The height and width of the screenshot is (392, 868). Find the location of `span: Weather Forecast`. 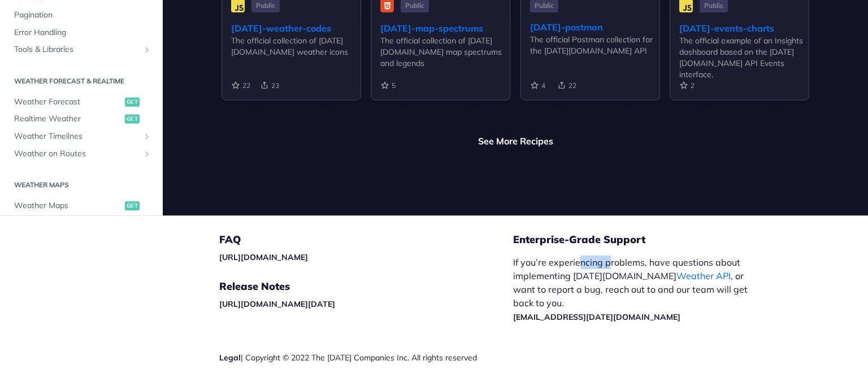

span: Weather Forecast is located at coordinates (68, 102).